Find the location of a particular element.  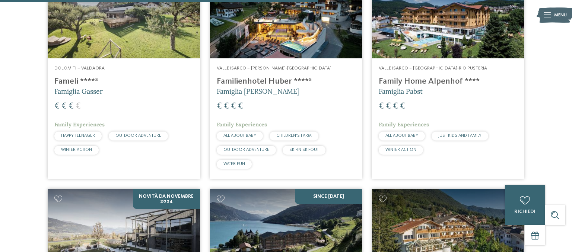

span: Dolomiti – Valdaora is located at coordinates (79, 68).